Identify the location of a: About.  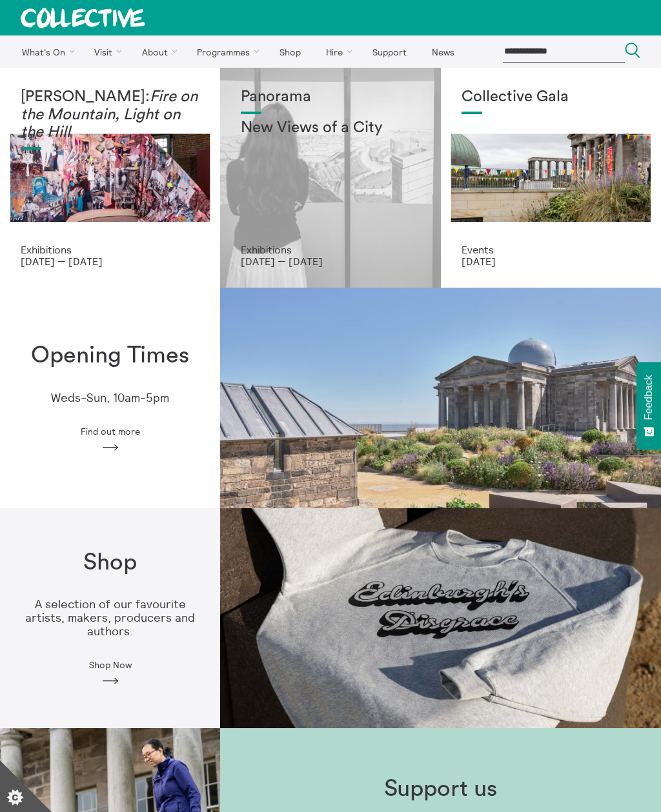
(157, 52).